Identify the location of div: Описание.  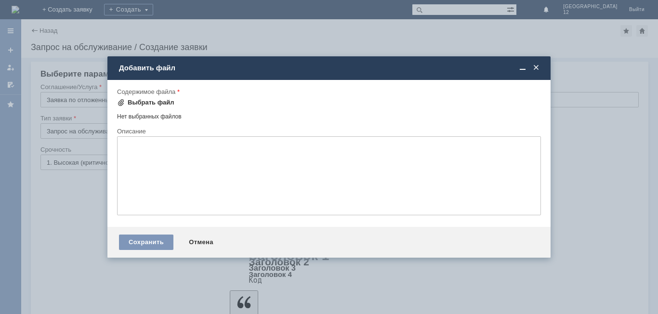
(328, 131).